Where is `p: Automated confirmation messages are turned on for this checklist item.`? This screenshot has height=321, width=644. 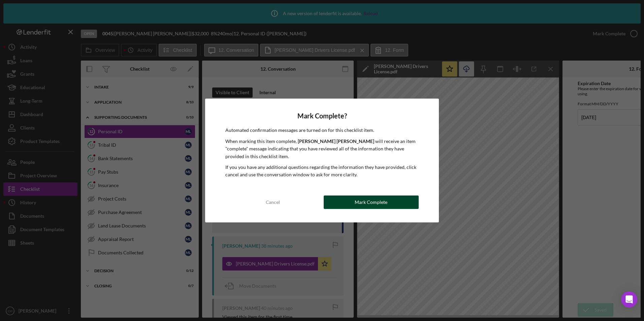
p: Automated confirmation messages are turned on for this checklist item. is located at coordinates (322, 130).